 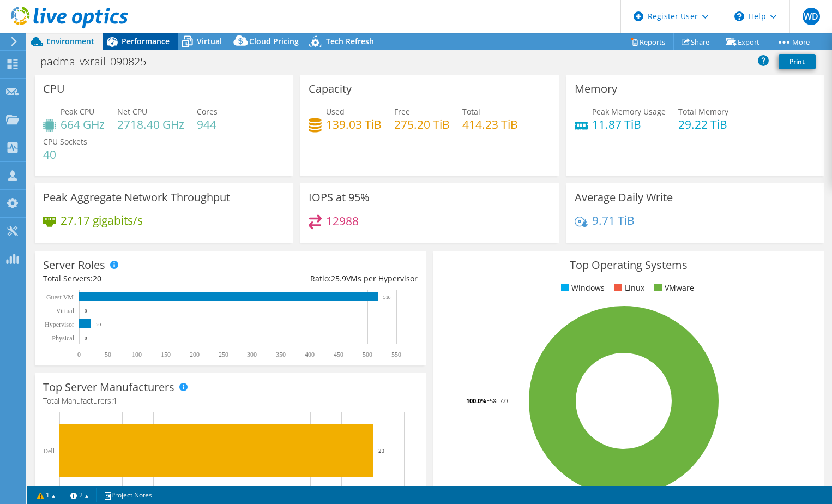 I want to click on h4: 40, so click(x=65, y=154).